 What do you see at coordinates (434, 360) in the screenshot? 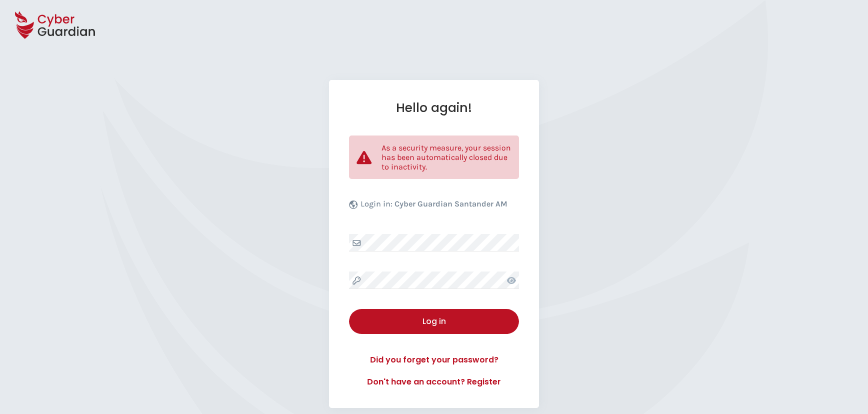
I see `a: Did you forget your password?` at bounding box center [434, 360].